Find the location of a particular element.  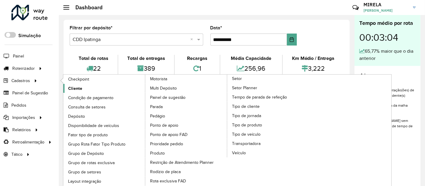

span: Tipo de produto is located at coordinates (247, 125).